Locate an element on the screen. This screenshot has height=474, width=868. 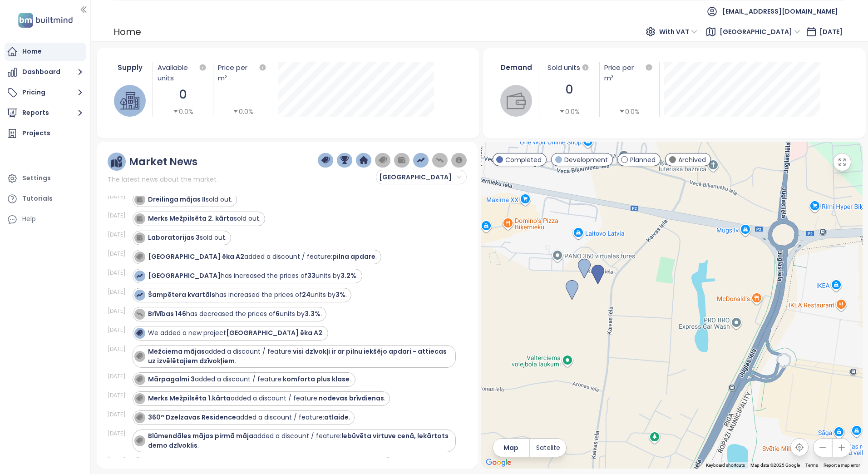
a: Tutorials is located at coordinates (45, 199).